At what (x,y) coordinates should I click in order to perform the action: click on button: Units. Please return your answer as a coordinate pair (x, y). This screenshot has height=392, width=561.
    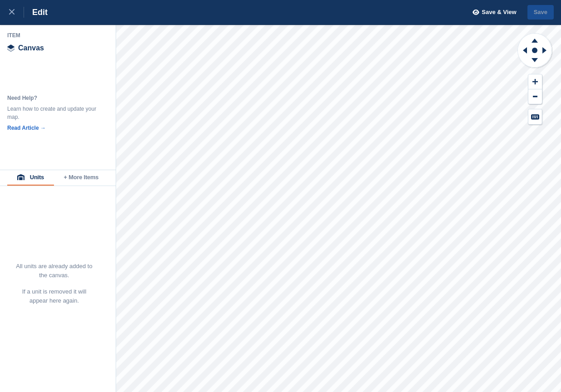
    Looking at the image, I should click on (31, 178).